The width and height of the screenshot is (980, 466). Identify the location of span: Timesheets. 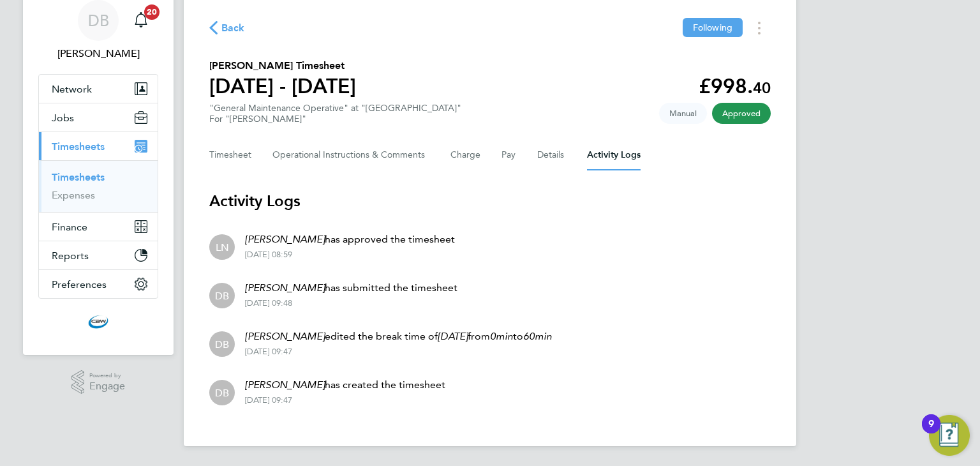
(78, 146).